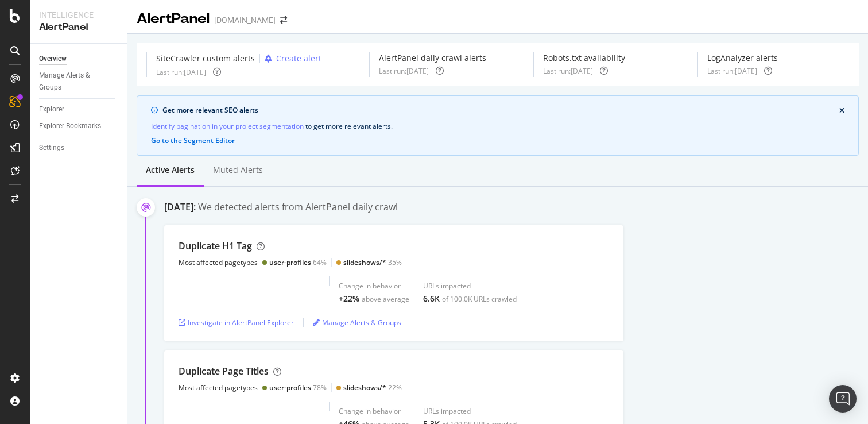  I want to click on div: +22%, so click(349, 299).